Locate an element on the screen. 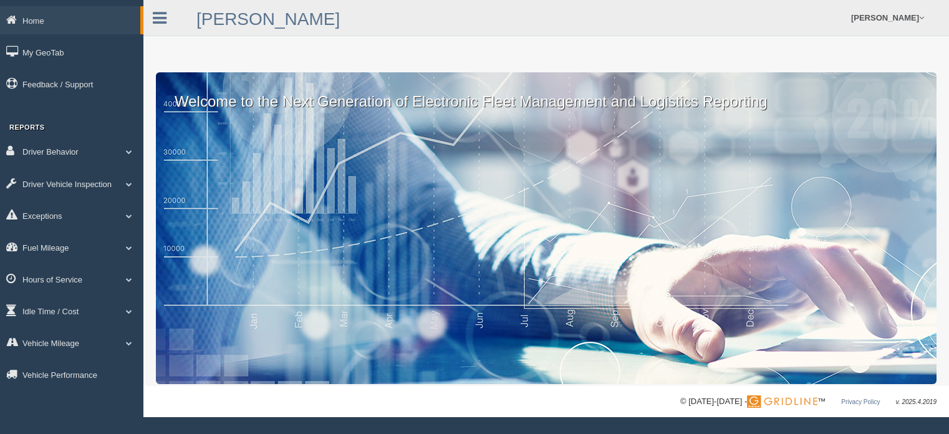  a: Privacy Policy is located at coordinates (860, 401).